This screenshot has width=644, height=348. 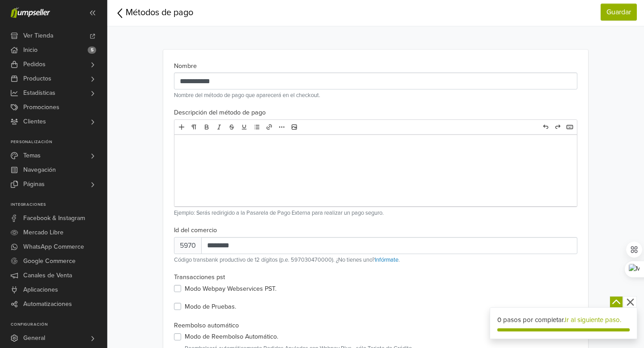 What do you see at coordinates (206, 326) in the screenshot?
I see `label: Reembolso automático` at bounding box center [206, 326].